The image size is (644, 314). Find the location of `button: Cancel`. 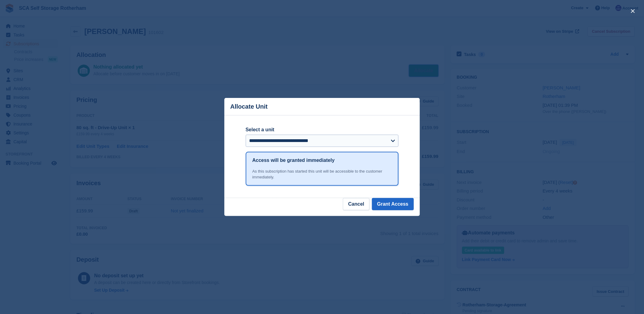

button: Cancel is located at coordinates (356, 204).